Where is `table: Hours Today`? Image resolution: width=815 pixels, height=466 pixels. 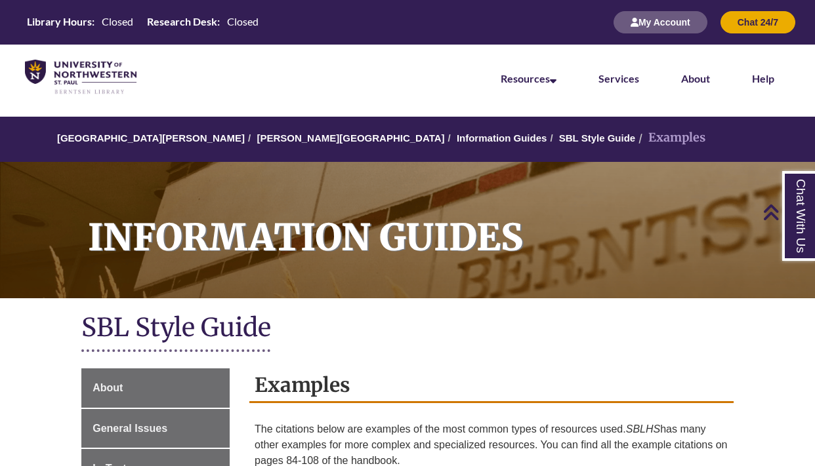 table: Hours Today is located at coordinates (142, 22).